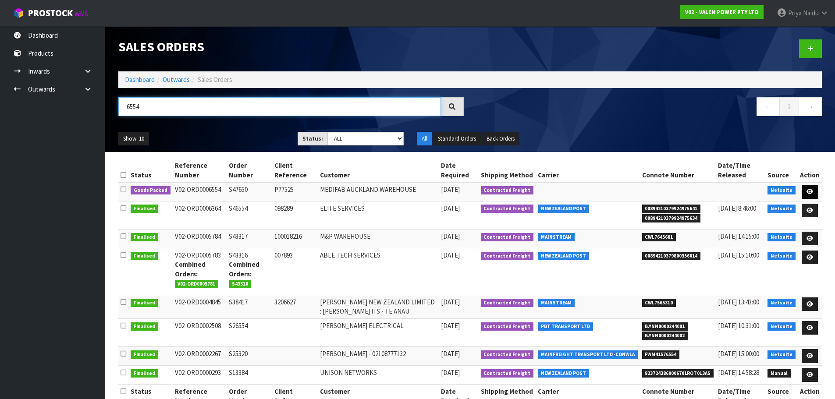  What do you see at coordinates (240, 284) in the screenshot?
I see `span: S43310` at bounding box center [240, 284].